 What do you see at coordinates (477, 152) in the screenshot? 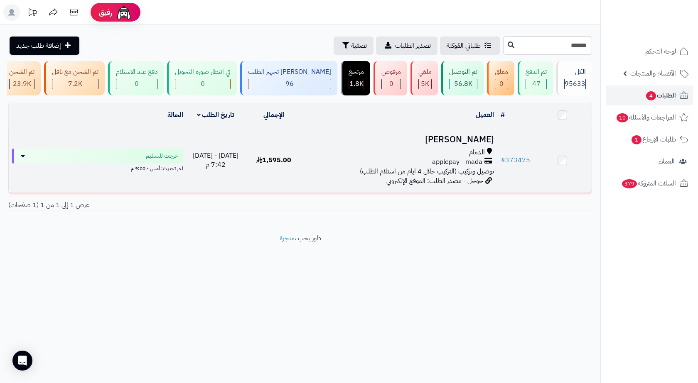
I see `span: الدمام` at bounding box center [477, 152].